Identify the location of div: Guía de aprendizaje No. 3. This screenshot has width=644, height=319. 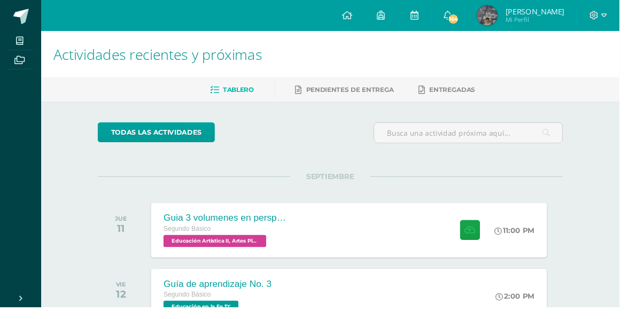
(226, 295).